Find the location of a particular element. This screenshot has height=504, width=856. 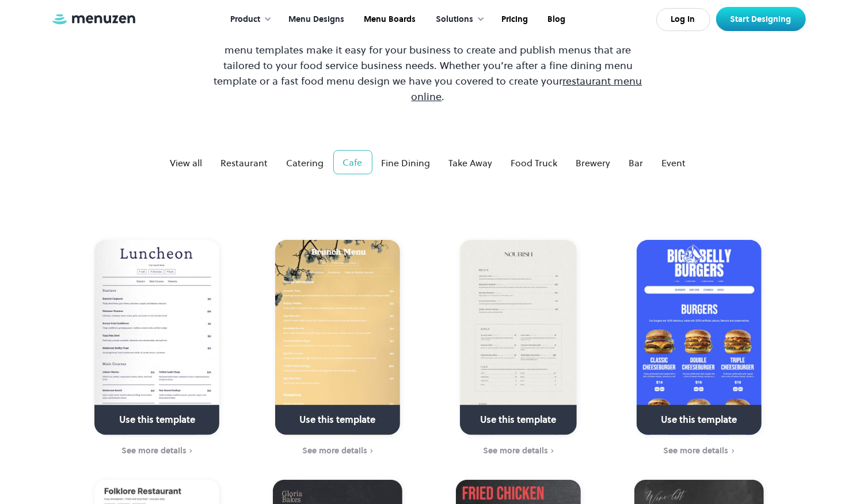

a: Pricing is located at coordinates (514, 20).